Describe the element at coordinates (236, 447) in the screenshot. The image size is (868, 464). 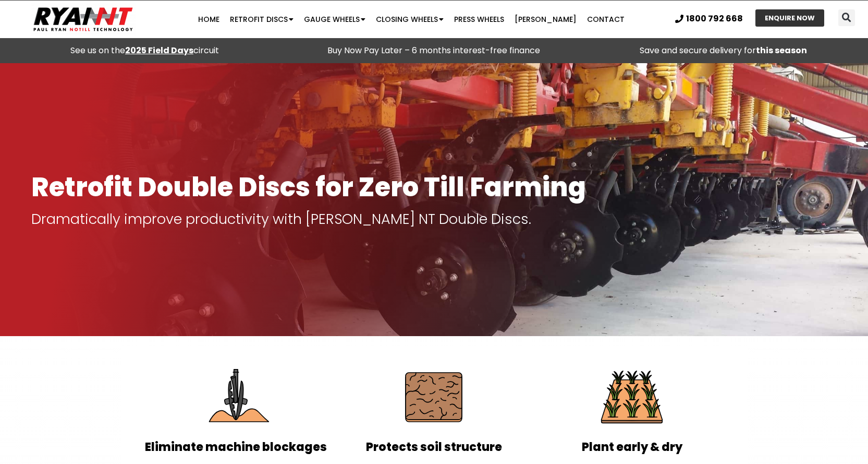
I see `h2: Eliminate machine blockages` at that location.